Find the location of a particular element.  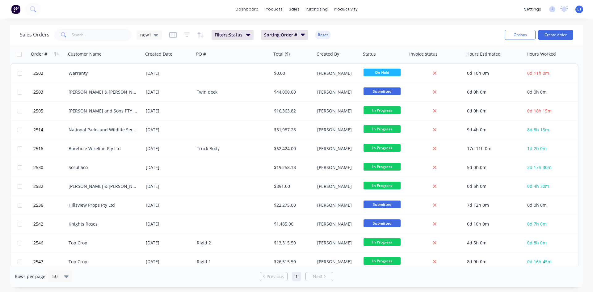

button: 2516 is located at coordinates (50, 148).